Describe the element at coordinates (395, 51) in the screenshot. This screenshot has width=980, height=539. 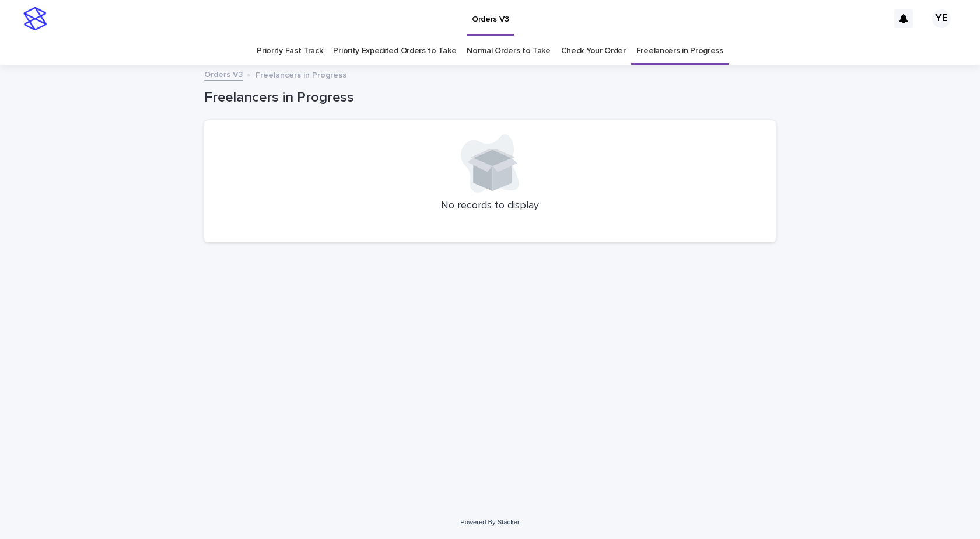
I see `a: Priority Expedited Orders to Take` at that location.